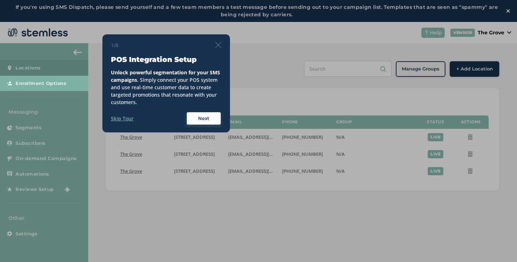  I want to click on label: Skip Tour, so click(122, 118).